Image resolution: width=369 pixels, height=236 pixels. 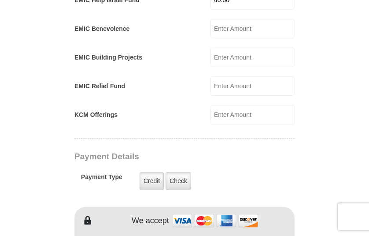 What do you see at coordinates (187, 157) in the screenshot?
I see `h3: Payment Details` at bounding box center [187, 157].